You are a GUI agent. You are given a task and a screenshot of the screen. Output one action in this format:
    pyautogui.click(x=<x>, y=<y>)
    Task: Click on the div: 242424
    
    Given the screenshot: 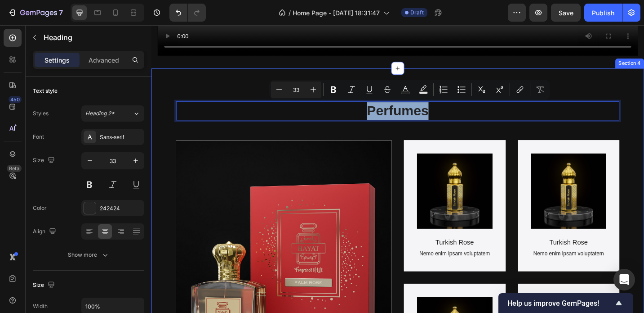 What is the action you would take?
    pyautogui.click(x=121, y=208)
    